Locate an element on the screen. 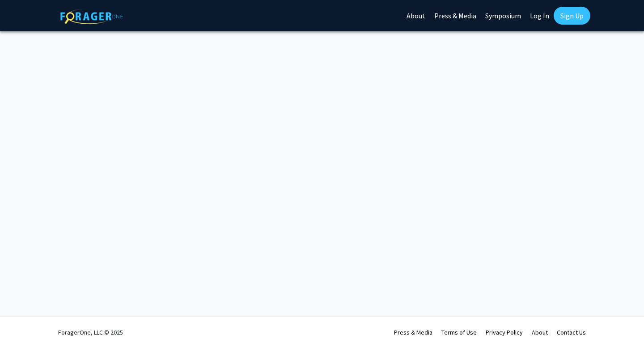 The image size is (644, 348). a: Contact Us is located at coordinates (571, 333).